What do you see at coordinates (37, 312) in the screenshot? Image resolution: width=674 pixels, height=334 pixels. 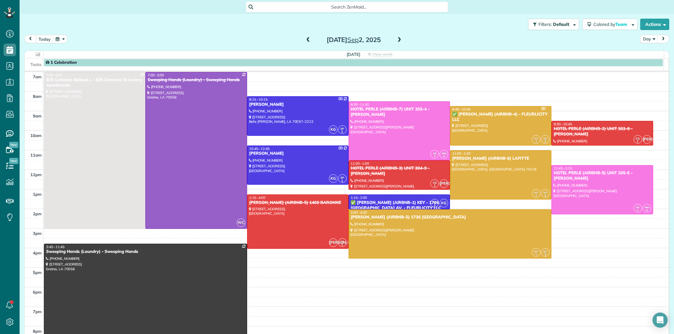 I see `span: 7pm` at bounding box center [37, 312].